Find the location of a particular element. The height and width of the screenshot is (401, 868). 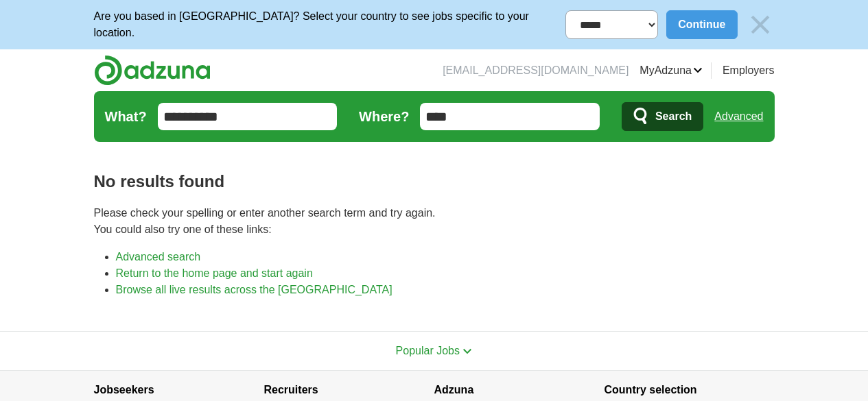

img: icon_close_no_bg.svg is located at coordinates (760, 25).